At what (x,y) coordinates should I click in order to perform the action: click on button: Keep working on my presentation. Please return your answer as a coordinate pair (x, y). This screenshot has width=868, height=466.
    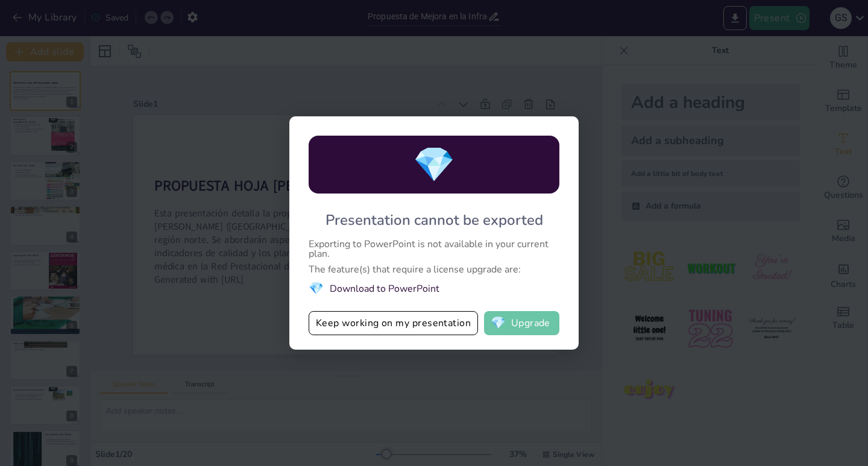
    Looking at the image, I should click on (393, 323).